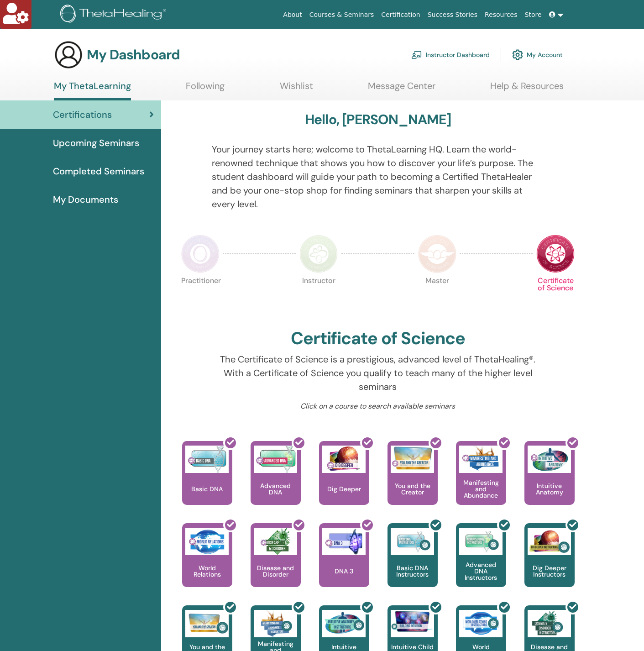  I want to click on img: Practitioner, so click(201, 254).